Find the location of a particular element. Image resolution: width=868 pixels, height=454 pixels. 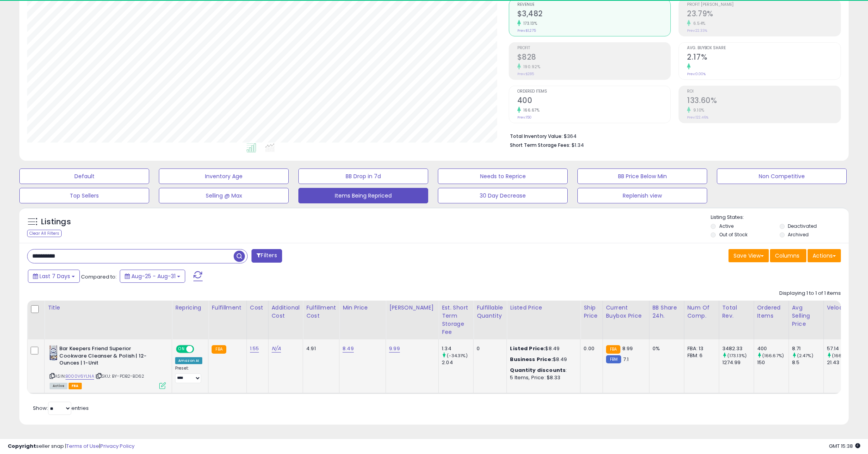

h2: 2.17% is located at coordinates (764, 57).